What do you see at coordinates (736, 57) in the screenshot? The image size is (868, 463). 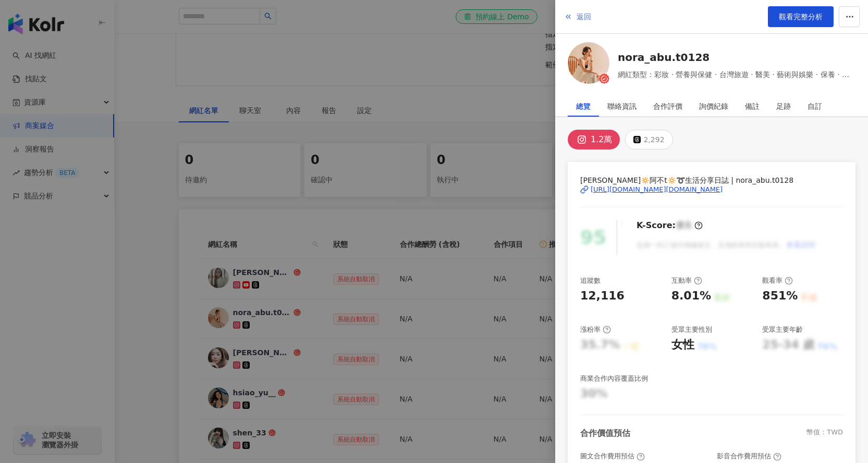 I see `a: nora_abu.t0128` at bounding box center [736, 57].